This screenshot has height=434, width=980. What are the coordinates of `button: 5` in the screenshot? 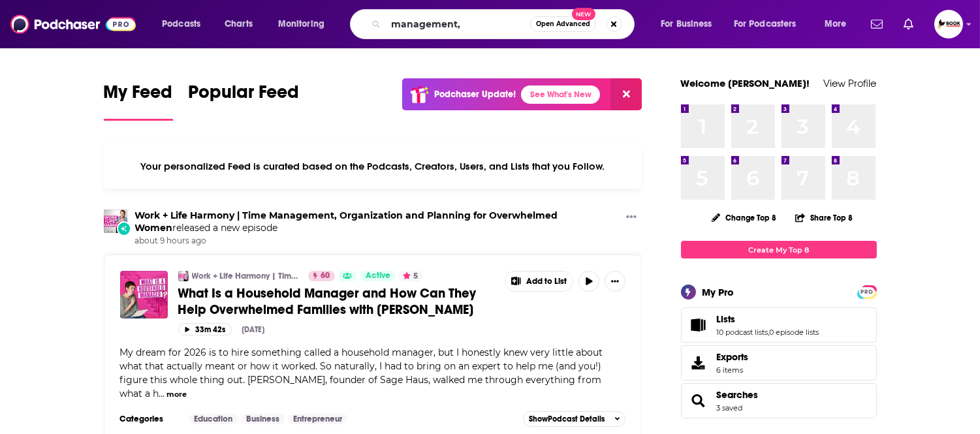 It's located at (410, 276).